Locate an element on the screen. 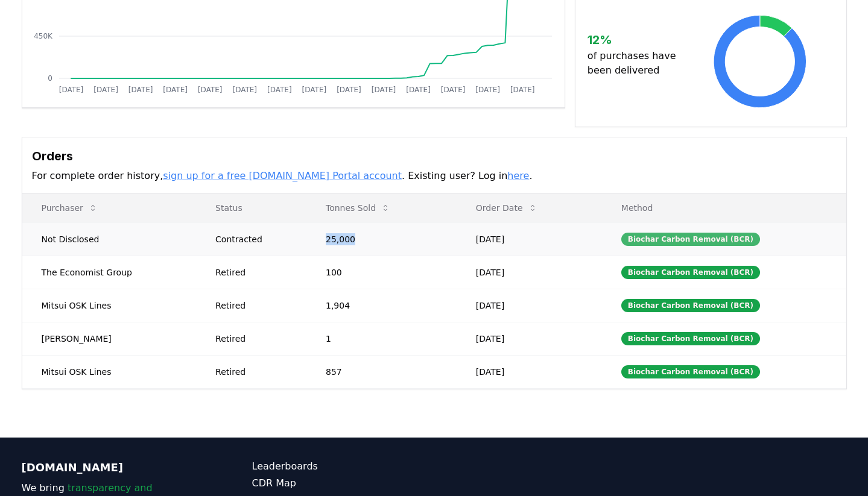  a: Leaderboards is located at coordinates (343, 467).